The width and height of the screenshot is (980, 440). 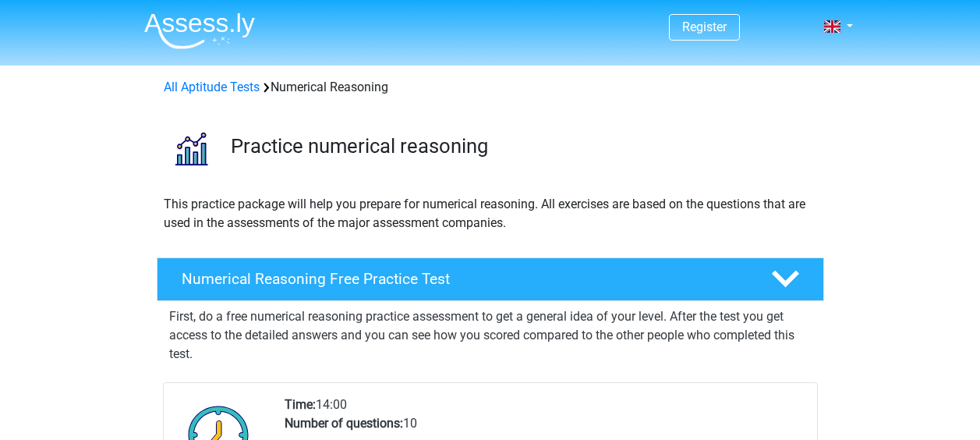 What do you see at coordinates (491, 87) in the screenshot?
I see `div: Numerical Reasoning` at bounding box center [491, 87].